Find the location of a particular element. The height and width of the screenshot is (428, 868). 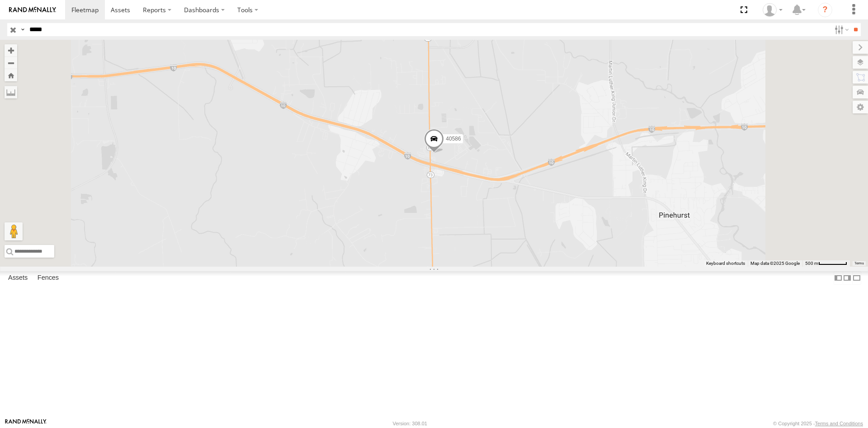

label: Map Settings is located at coordinates (860, 107).